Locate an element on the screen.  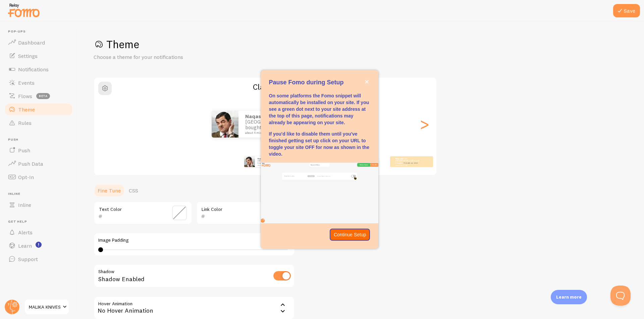
p: Learn more is located at coordinates (569, 297).